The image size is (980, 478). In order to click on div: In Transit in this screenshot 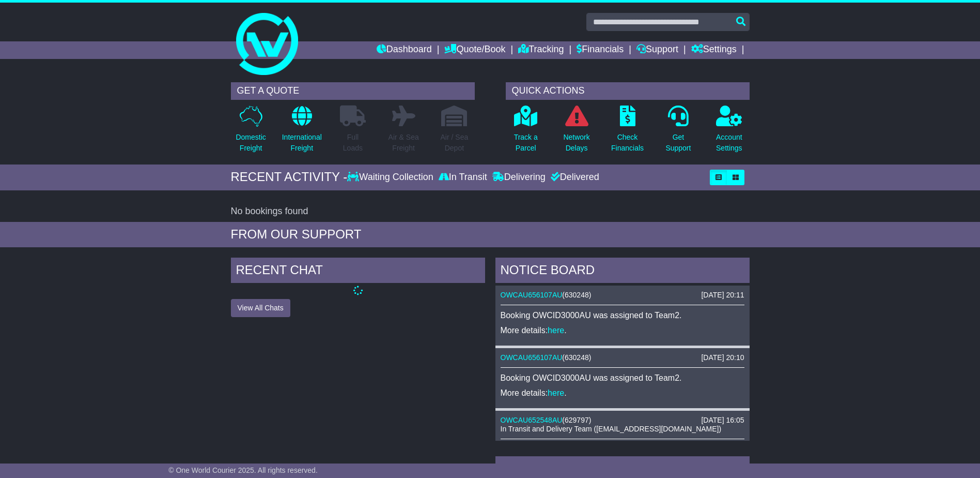, I will do `click(463, 178)`.